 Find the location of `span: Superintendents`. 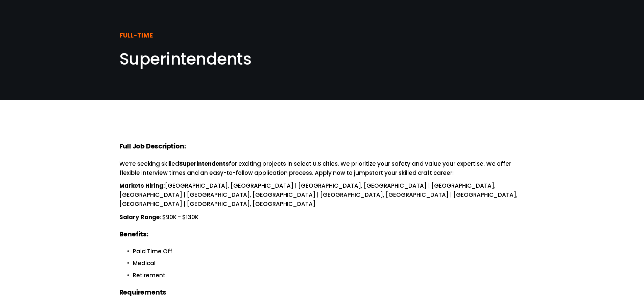

span: Superintendents is located at coordinates (185, 59).